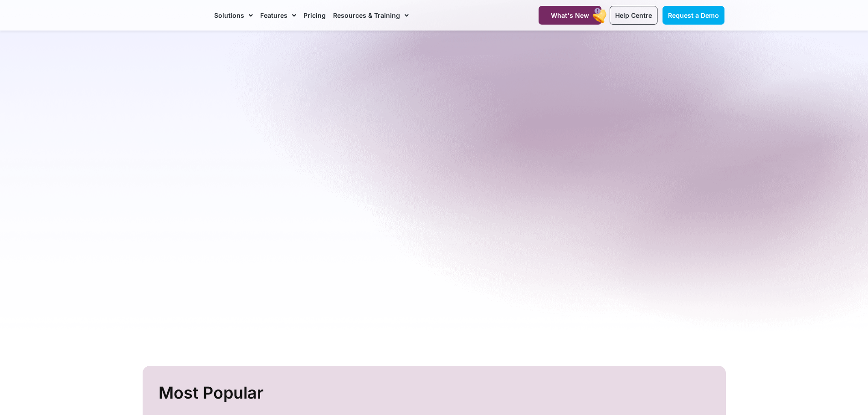  I want to click on a: What's New, so click(570, 15).